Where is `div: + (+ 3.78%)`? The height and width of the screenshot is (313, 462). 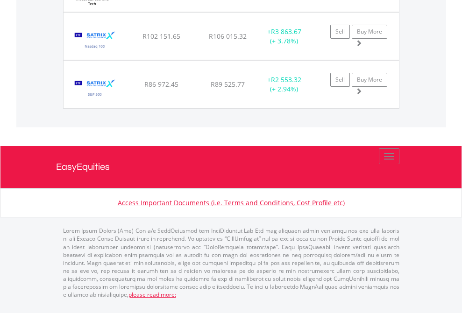 div: + (+ 3.78%) is located at coordinates (284, 36).